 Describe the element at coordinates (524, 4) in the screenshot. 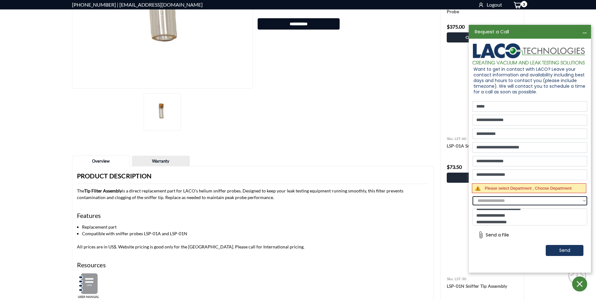

I see `span: 3` at that location.